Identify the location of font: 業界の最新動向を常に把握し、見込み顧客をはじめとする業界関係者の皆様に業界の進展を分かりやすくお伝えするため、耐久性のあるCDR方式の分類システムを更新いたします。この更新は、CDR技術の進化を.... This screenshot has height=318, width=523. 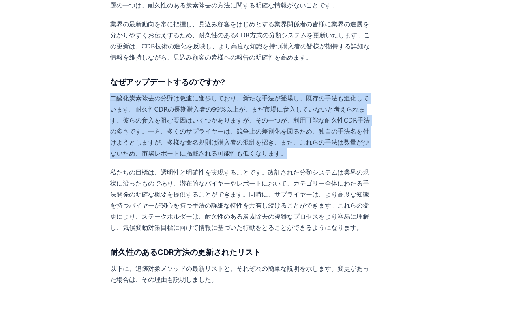
(240, 41).